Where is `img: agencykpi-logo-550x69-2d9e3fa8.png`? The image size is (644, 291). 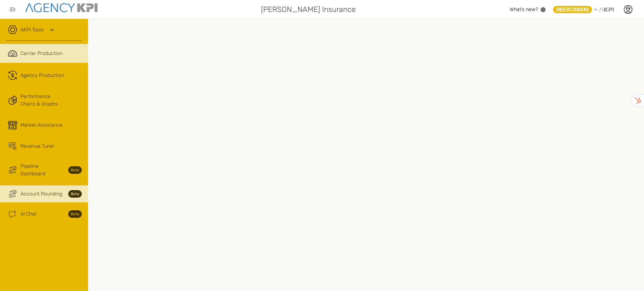 img: agencykpi-logo-550x69-2d9e3fa8.png is located at coordinates (61, 8).